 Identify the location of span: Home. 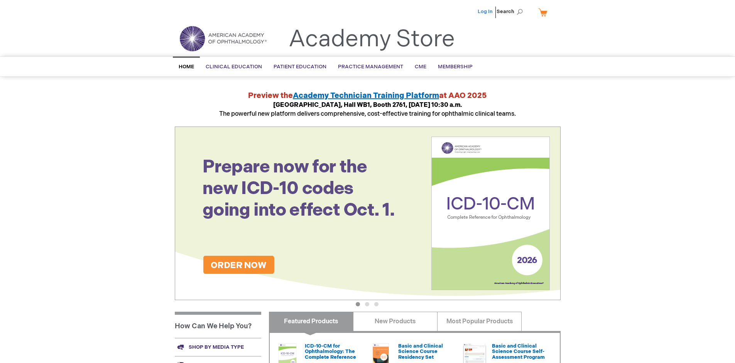
(186, 67).